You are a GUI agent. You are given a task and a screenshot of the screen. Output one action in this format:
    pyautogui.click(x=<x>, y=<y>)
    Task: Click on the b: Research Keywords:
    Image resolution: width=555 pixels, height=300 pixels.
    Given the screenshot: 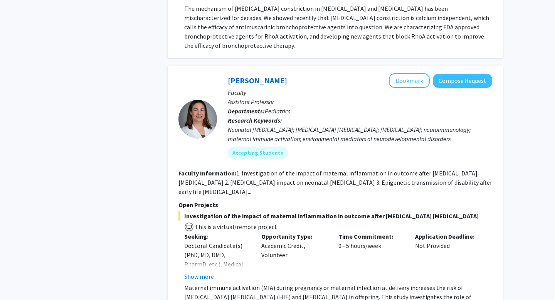 What is the action you would take?
    pyautogui.click(x=255, y=120)
    